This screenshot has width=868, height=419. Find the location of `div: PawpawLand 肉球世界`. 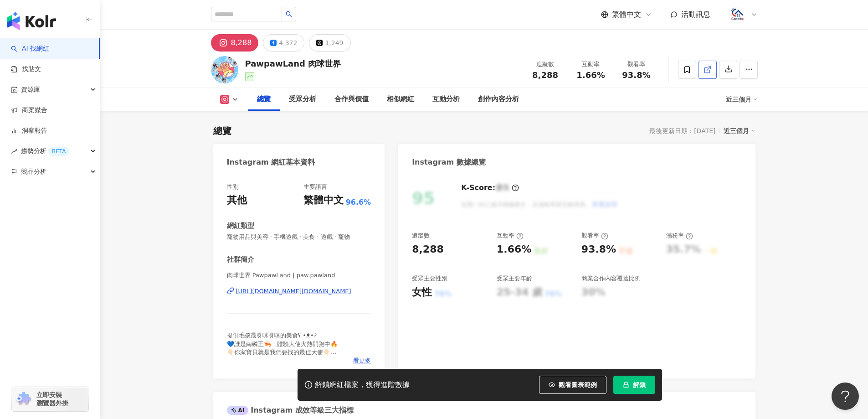

div: PawpawLand 肉球世界 is located at coordinates (293, 64).